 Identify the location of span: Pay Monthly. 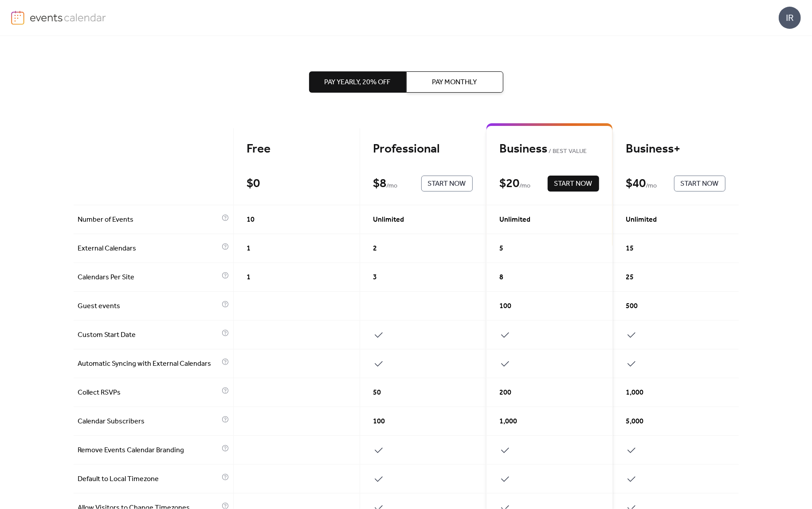
(454, 82).